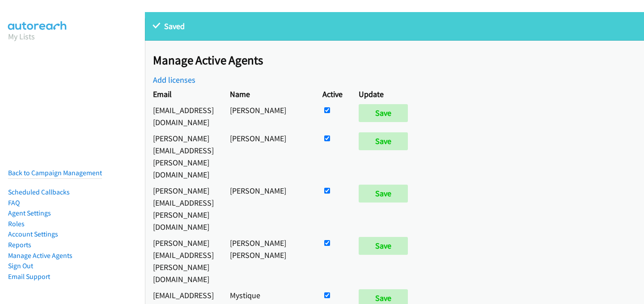 This screenshot has width=644, height=304. I want to click on a: Scheduled Callbacks, so click(39, 192).